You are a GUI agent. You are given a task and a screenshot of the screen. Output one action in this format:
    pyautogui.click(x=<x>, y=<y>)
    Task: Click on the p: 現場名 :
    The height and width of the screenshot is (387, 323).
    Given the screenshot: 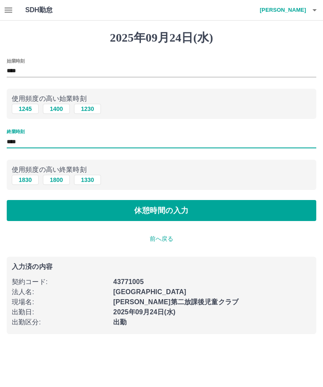 What is the action you would take?
    pyautogui.click(x=60, y=302)
    